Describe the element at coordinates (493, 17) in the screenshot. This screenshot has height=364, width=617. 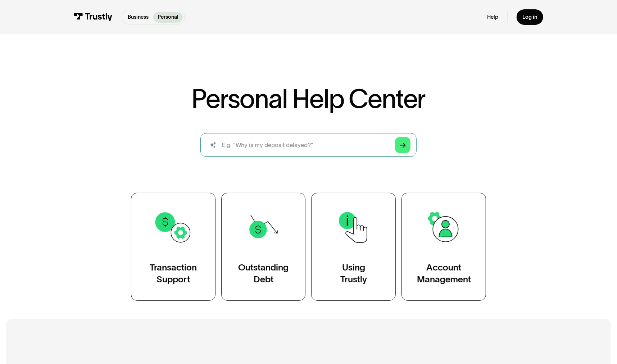
I see `a: Help` at that location.